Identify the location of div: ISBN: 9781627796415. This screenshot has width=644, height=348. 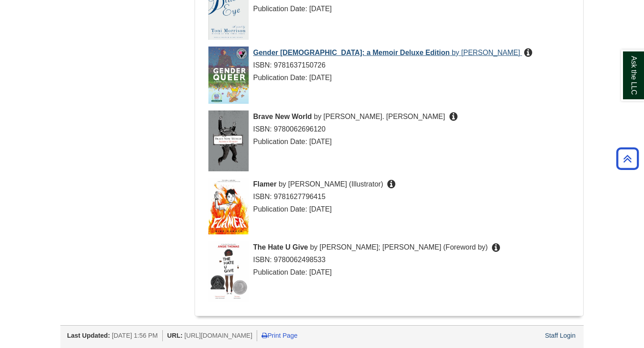
(393, 197).